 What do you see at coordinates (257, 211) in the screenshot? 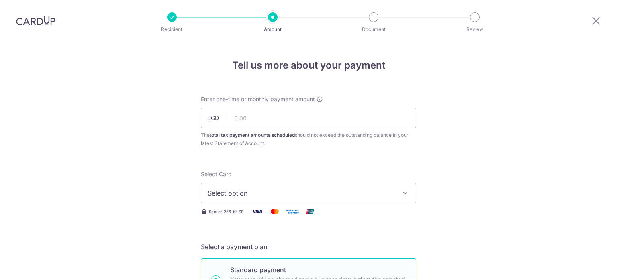
I see `img: Visa` at bounding box center [257, 211].